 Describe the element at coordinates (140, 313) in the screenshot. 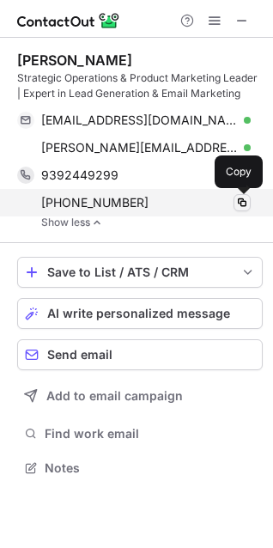

I see `button: AI write personalized message` at that location.